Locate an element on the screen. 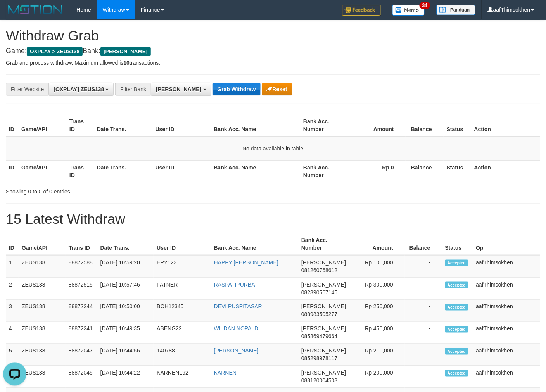 This screenshot has width=546, height=392. td: 3 is located at coordinates (12, 311).